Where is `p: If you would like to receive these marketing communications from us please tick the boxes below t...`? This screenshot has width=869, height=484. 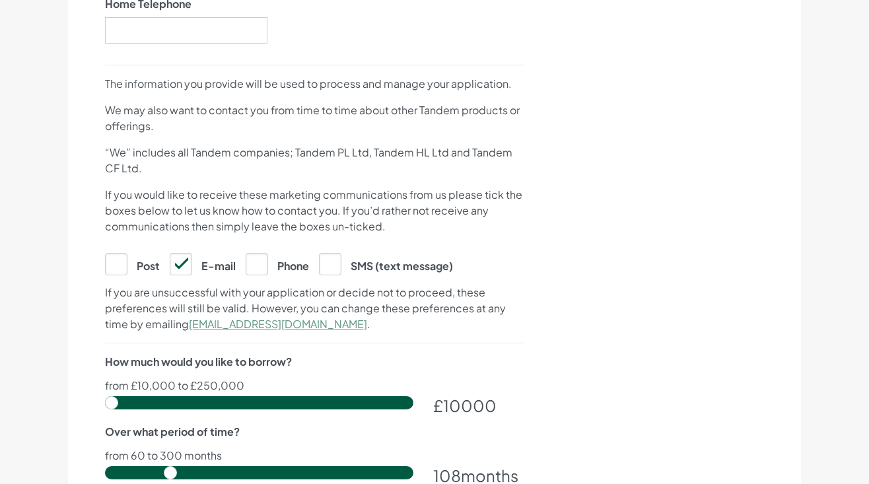
p: If you would like to receive these marketing communications from us please tick the boxes below t... is located at coordinates (314, 211).